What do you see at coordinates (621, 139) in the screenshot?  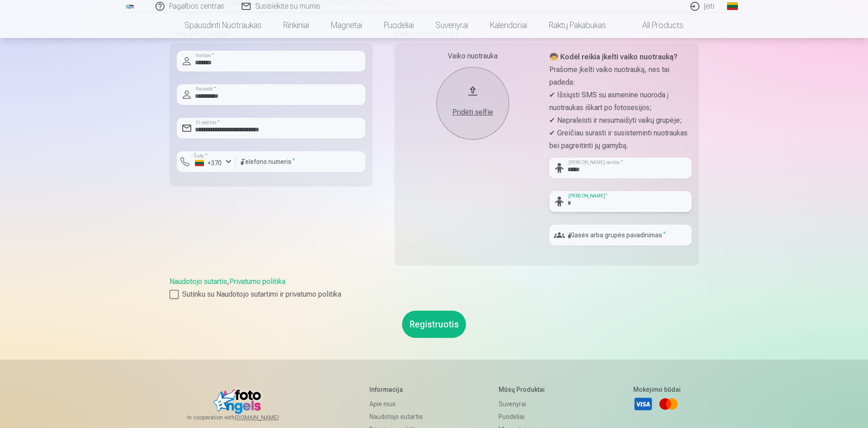 I see `p: ✔ Greičiau surasti ir susisteminti nuotraukas bei pagreitinti jų gamybą.` at bounding box center [621, 139].